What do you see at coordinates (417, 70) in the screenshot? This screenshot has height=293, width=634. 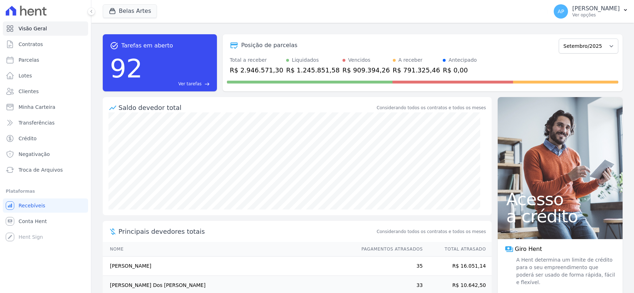 I see `div: R$ 791.325,46` at bounding box center [417, 70].